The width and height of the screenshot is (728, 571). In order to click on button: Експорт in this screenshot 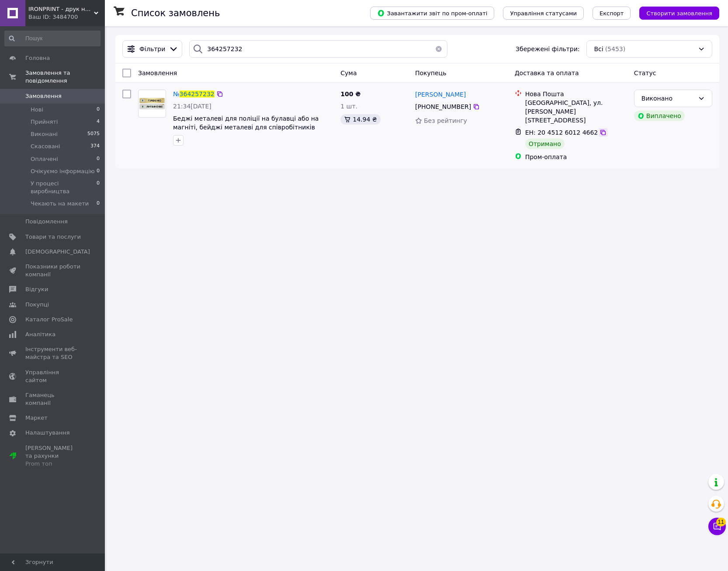, I will do `click(612, 13)`.